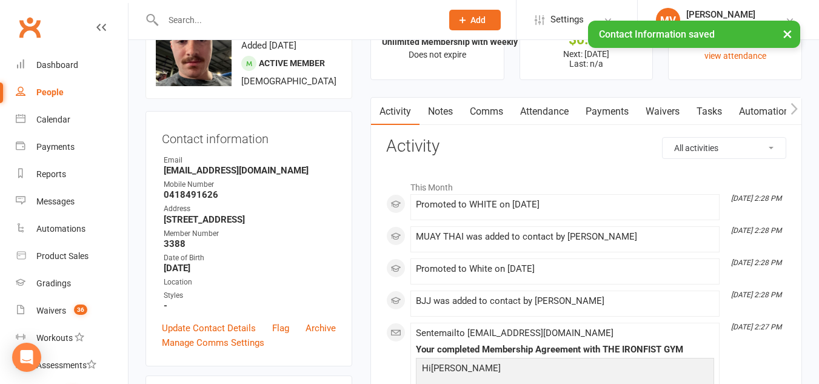 This screenshot has width=819, height=384. What do you see at coordinates (55, 147) in the screenshot?
I see `div: Payments` at bounding box center [55, 147].